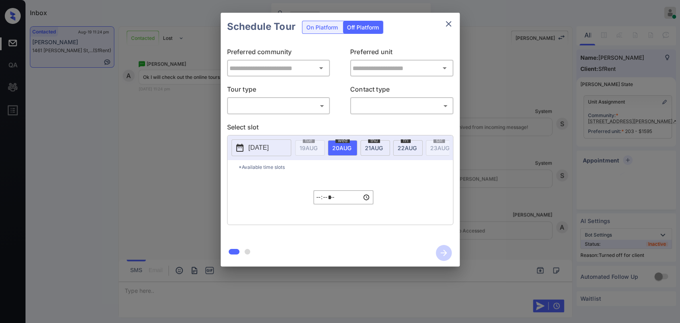 This screenshot has height=323, width=680. I want to click on p: Preferred unit, so click(402, 53).